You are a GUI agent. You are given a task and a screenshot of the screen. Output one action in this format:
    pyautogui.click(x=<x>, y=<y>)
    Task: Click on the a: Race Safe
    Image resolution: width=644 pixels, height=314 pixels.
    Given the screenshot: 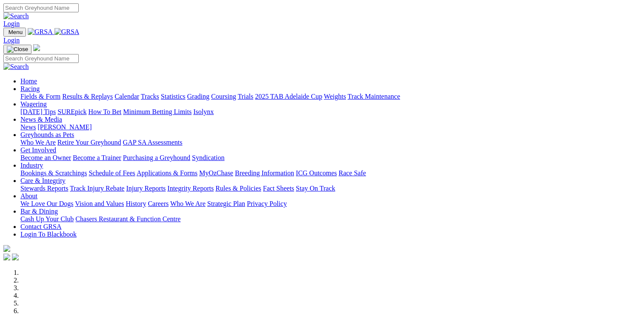 What is the action you would take?
    pyautogui.click(x=352, y=173)
    